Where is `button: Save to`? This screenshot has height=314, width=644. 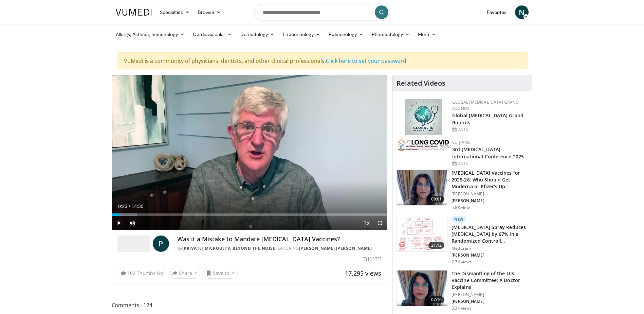 button: Save to is located at coordinates (220, 273).